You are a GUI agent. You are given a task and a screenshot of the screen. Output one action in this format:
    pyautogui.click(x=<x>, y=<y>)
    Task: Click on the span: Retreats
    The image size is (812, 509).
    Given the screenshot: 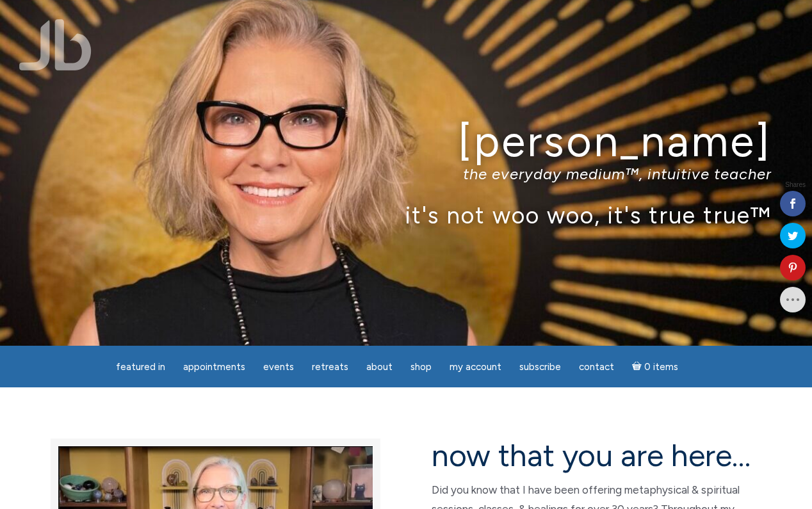 What is the action you would take?
    pyautogui.click(x=330, y=367)
    